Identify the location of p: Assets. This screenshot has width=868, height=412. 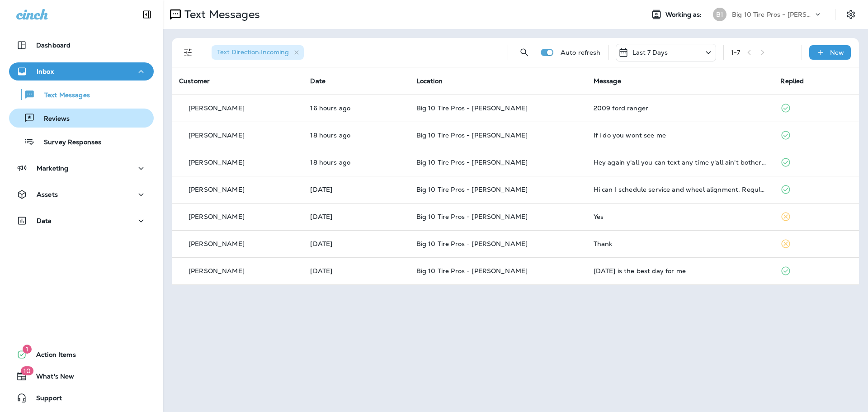
(47, 194).